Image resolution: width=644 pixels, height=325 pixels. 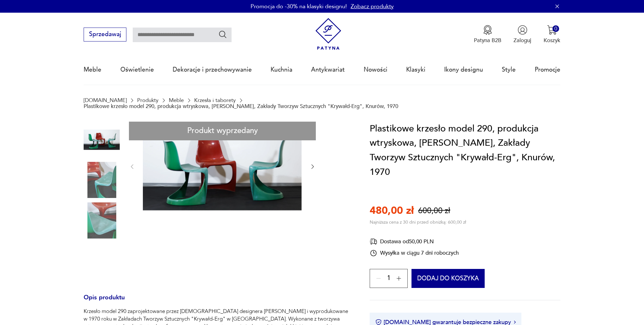 What do you see at coordinates (418, 222) in the screenshot?
I see `p: Najniższa cena z 30 dni przed obniżką: 600,00 zł` at bounding box center [418, 222].